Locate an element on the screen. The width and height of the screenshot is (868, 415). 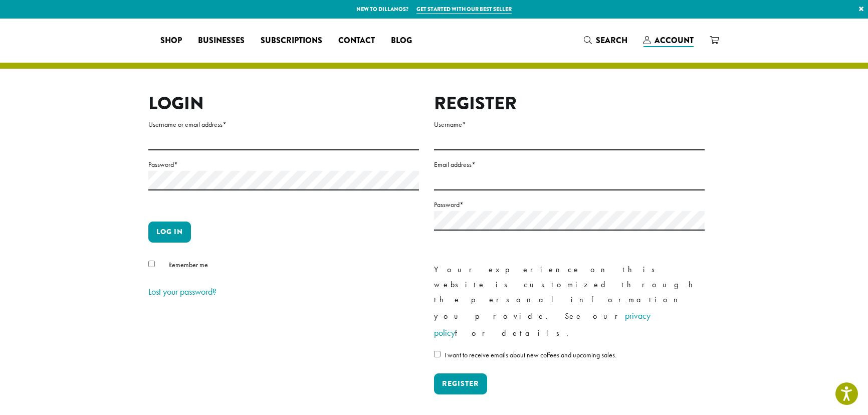
label: Username or email address is located at coordinates (284, 124).